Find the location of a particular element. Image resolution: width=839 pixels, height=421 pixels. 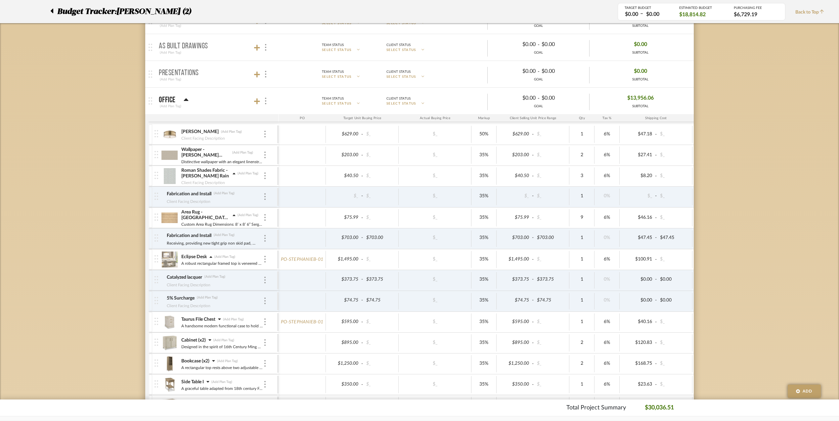

div: Cabinet (x2) is located at coordinates (194, 340).